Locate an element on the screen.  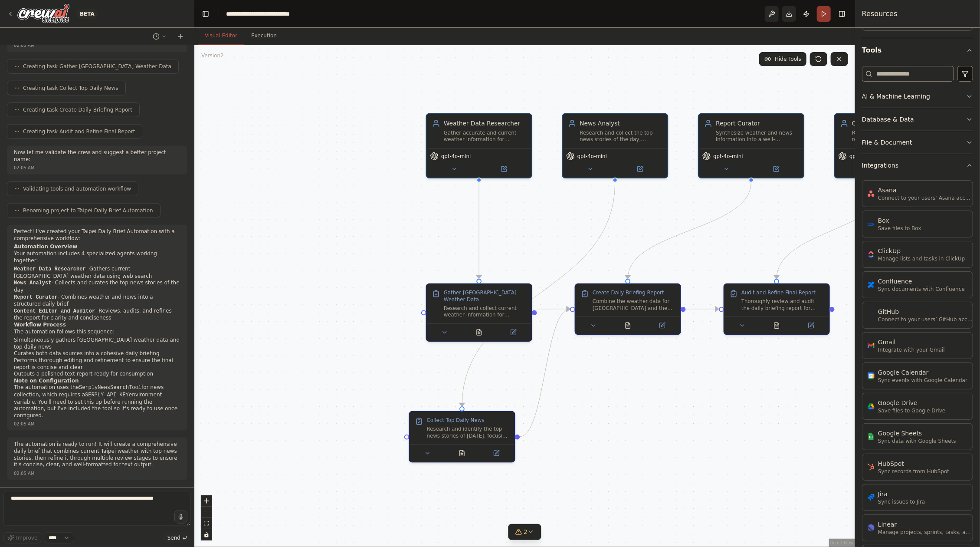
div: Content Editor and AuditorReview, audit, and refine reports to ensure they are concise, clear, ac... is located at coordinates (887, 146).